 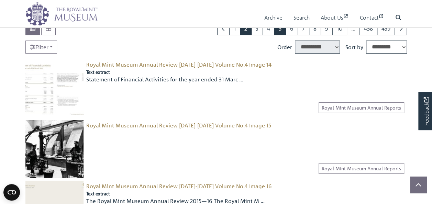 I want to click on label: Sort by, so click(x=354, y=47).